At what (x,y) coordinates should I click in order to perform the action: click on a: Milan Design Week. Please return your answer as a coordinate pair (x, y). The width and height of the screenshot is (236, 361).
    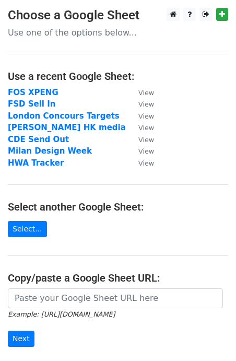
    Looking at the image, I should click on (50, 151).